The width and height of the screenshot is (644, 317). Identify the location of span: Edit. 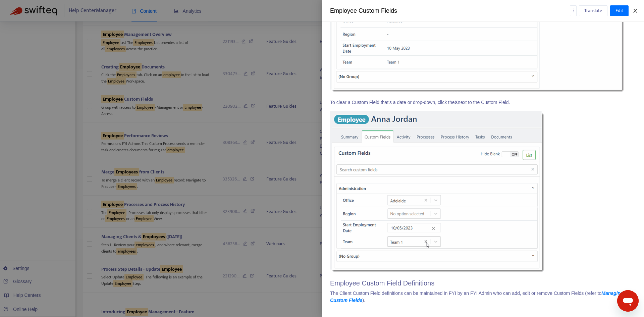
(619, 11).